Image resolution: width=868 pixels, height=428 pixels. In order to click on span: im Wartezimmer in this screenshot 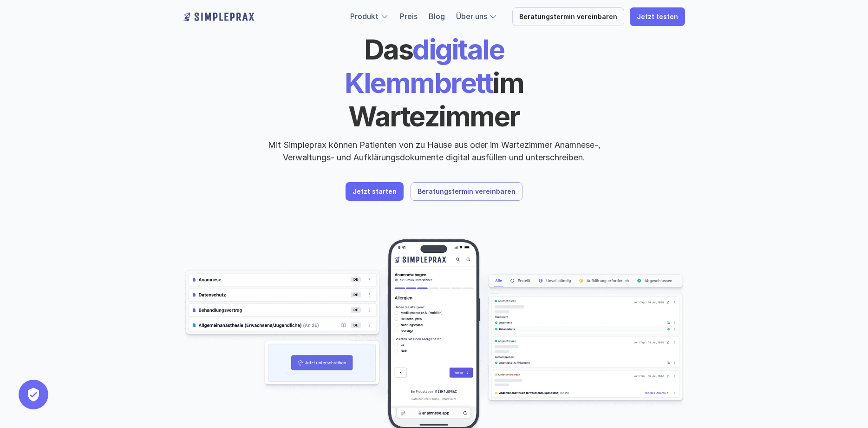, I will do `click(438, 99)`.